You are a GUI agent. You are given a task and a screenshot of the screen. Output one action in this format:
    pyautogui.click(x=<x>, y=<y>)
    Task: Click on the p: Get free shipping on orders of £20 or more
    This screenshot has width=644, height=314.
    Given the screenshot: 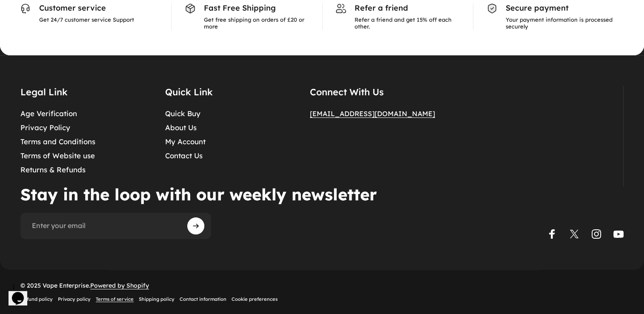 What is the action you would take?
    pyautogui.click(x=256, y=23)
    